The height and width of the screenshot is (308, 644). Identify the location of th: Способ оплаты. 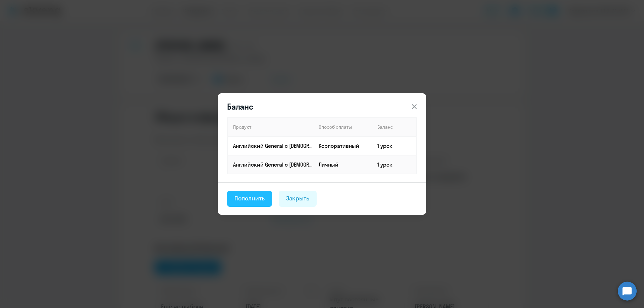
(342, 127).